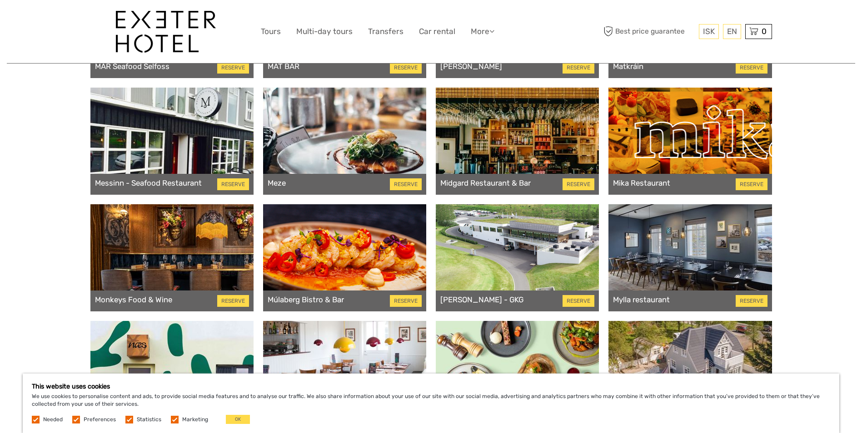 The width and height of the screenshot is (862, 433). What do you see at coordinates (149, 420) in the screenshot?
I see `label: Statistics` at bounding box center [149, 420].